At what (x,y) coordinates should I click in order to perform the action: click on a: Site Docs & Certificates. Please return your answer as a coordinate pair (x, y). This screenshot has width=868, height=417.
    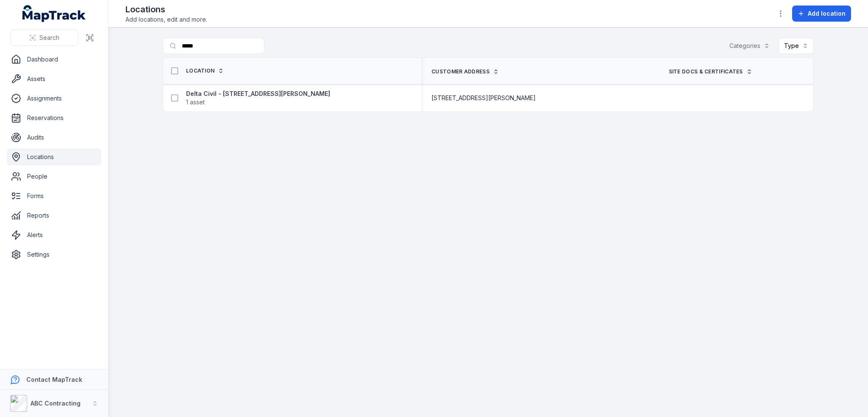
    Looking at the image, I should click on (710, 72).